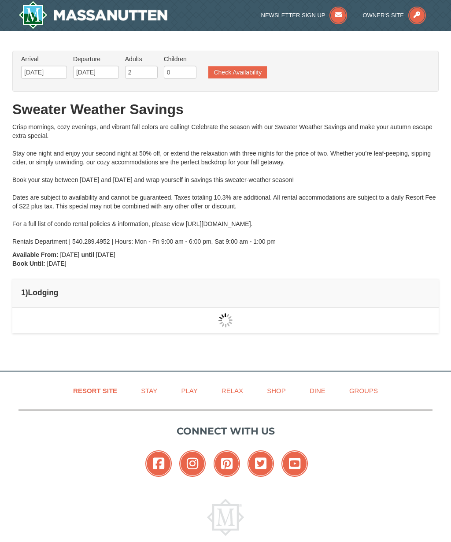 Image resolution: width=451 pixels, height=542 pixels. Describe the element at coordinates (141, 59) in the screenshot. I see `label: Adults` at that location.